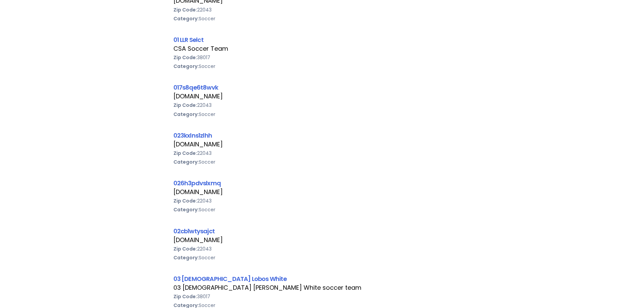  What do you see at coordinates (188, 39) in the screenshot?
I see `a: 01 LLR Selct` at bounding box center [188, 39].